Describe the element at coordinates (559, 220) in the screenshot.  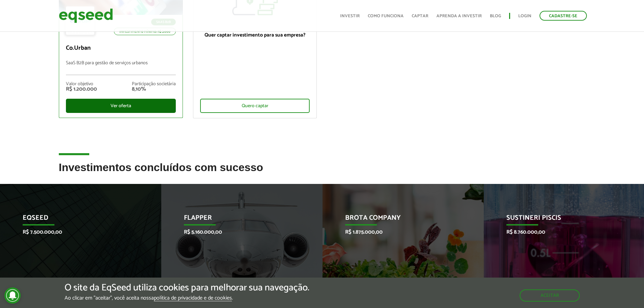
I see `p: Sustineri Piscis` at that location.